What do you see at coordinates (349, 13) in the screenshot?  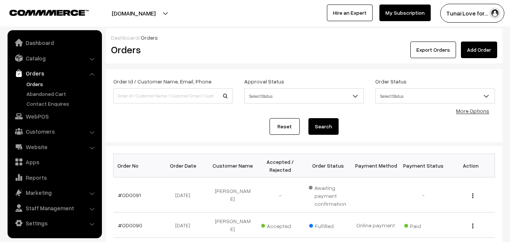 I see `a: Hire an Expert` at bounding box center [349, 13].